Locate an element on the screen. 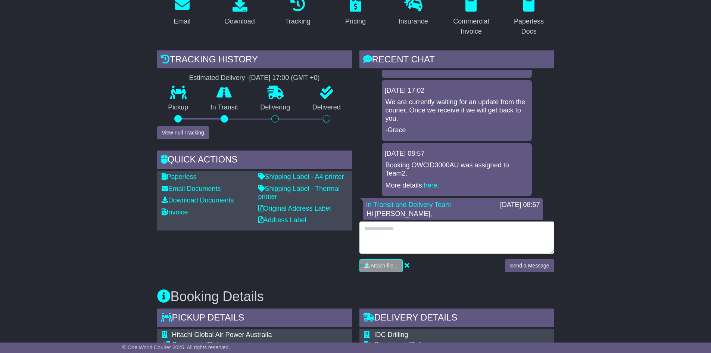  h3: Booking Details is located at coordinates (356, 296).